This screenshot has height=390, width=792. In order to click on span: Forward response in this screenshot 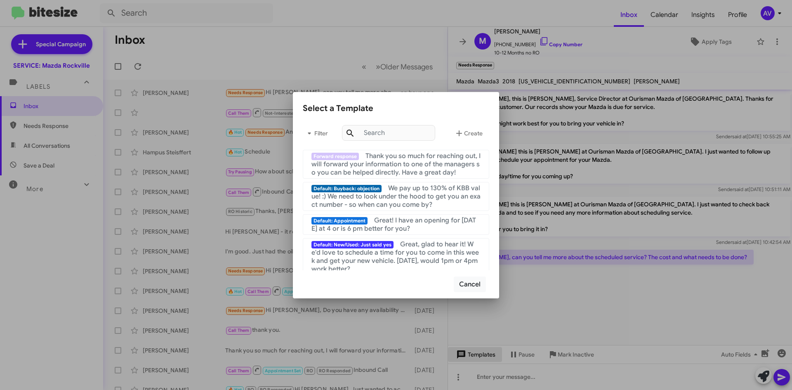, I will do `click(335, 156)`.